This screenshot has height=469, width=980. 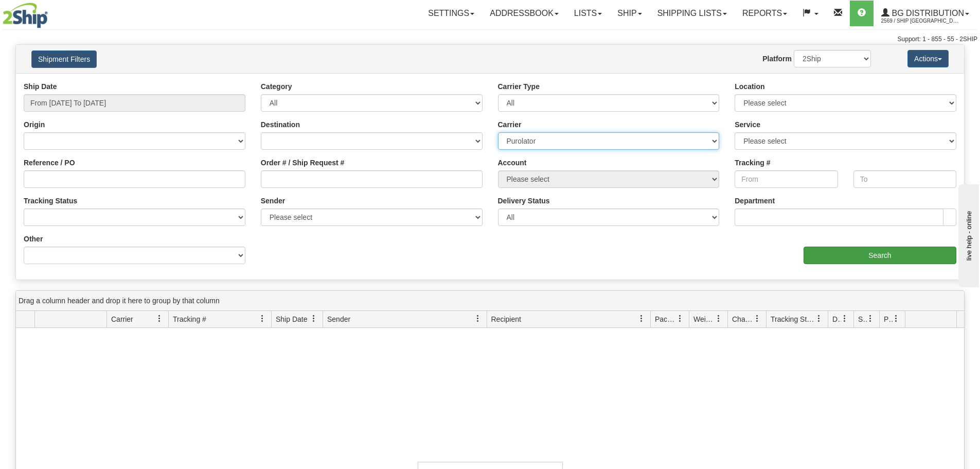 What do you see at coordinates (880, 255) in the screenshot?
I see `input: Search` at bounding box center [880, 255].